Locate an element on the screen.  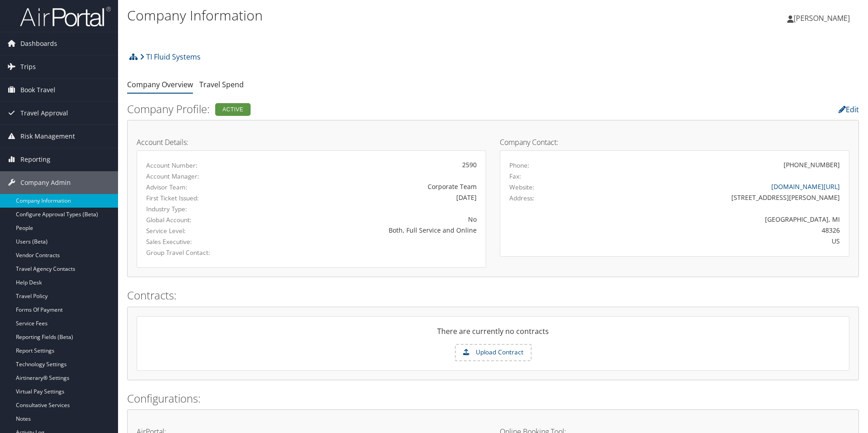
label: Group Travel Contact: is located at coordinates (197, 253).